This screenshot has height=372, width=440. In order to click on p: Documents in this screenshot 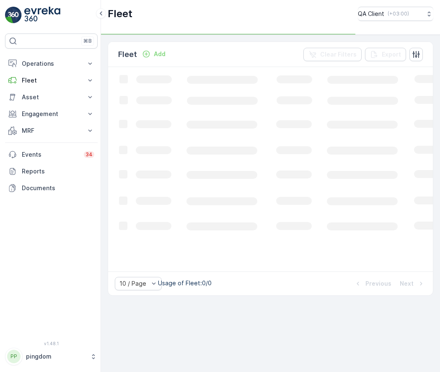, I will do `click(58, 188)`.